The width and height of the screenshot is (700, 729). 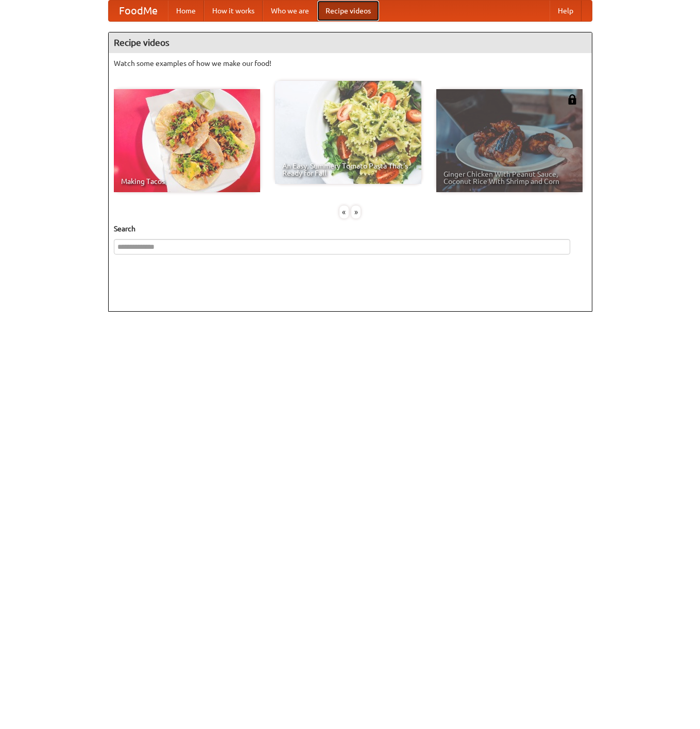 I want to click on a: Who we are, so click(x=290, y=11).